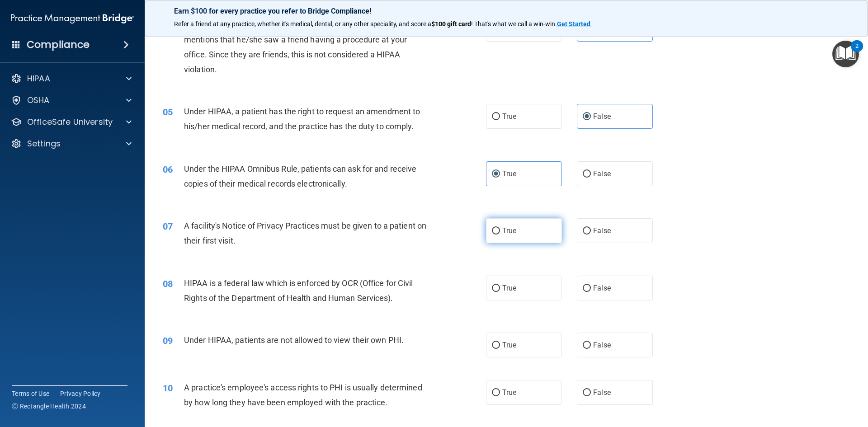 The image size is (868, 427). What do you see at coordinates (574, 24) in the screenshot?
I see `strong: Get Started` at bounding box center [574, 24].